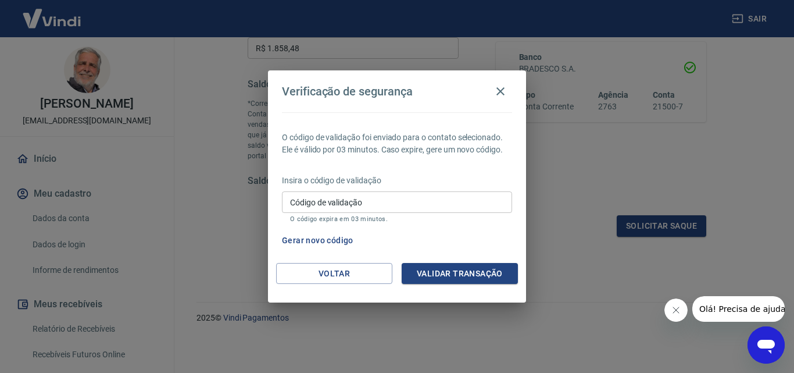  I want to click on button: Validar transação, so click(460, 273).